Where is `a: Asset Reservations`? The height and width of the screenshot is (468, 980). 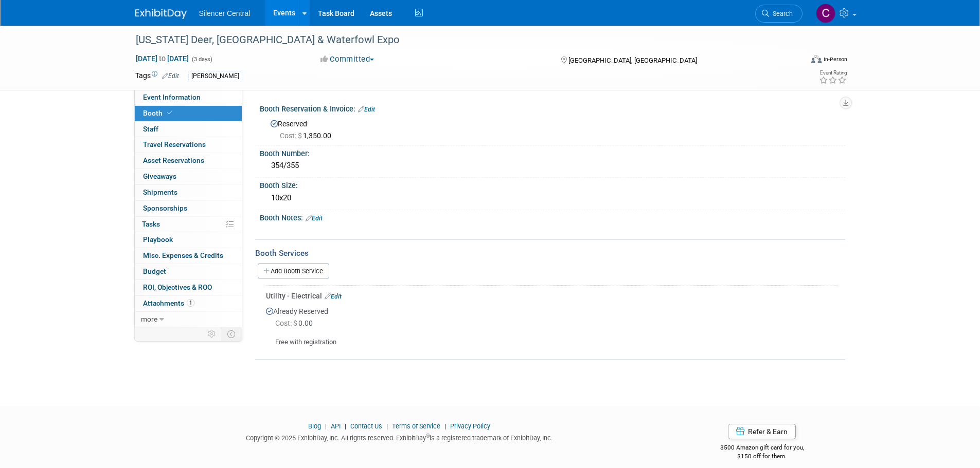
a: Asset Reservations is located at coordinates (188, 161).